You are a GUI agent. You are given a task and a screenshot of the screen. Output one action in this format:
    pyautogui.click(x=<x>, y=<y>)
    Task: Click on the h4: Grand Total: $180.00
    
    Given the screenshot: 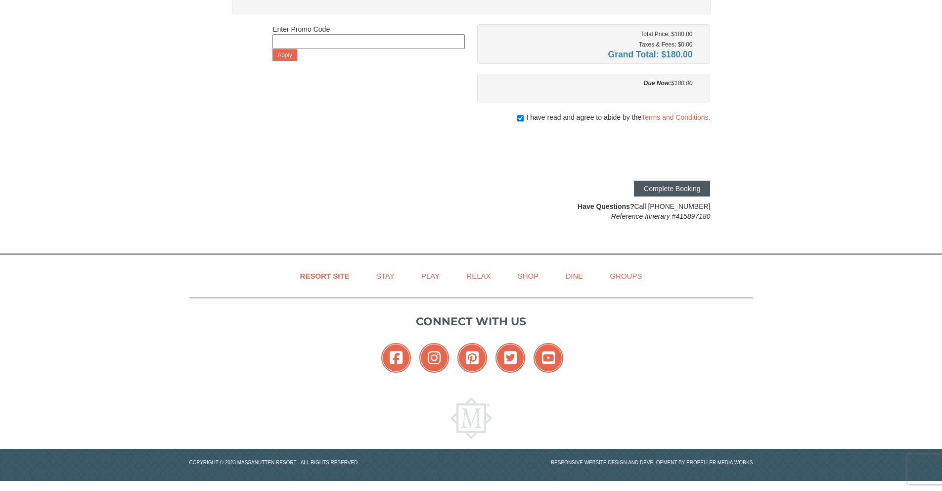 What is the action you would take?
    pyautogui.click(x=588, y=54)
    